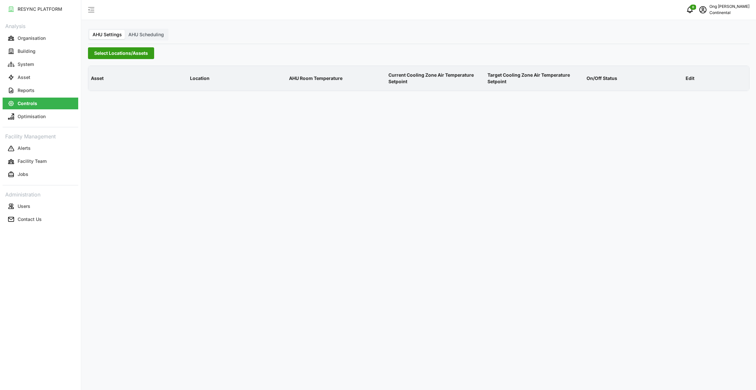  What do you see at coordinates (40, 90) in the screenshot?
I see `button: Reports` at bounding box center [40, 90].